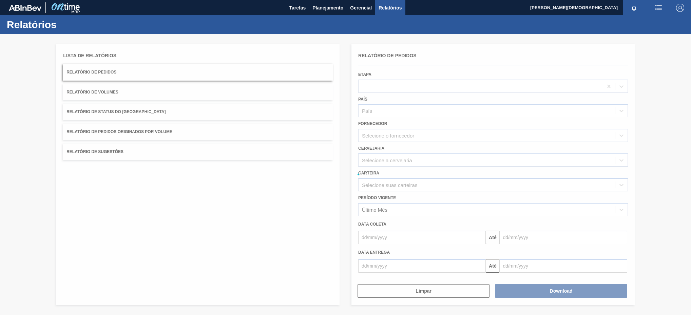  What do you see at coordinates (390, 8) in the screenshot?
I see `span: Relatórios` at bounding box center [390, 8].